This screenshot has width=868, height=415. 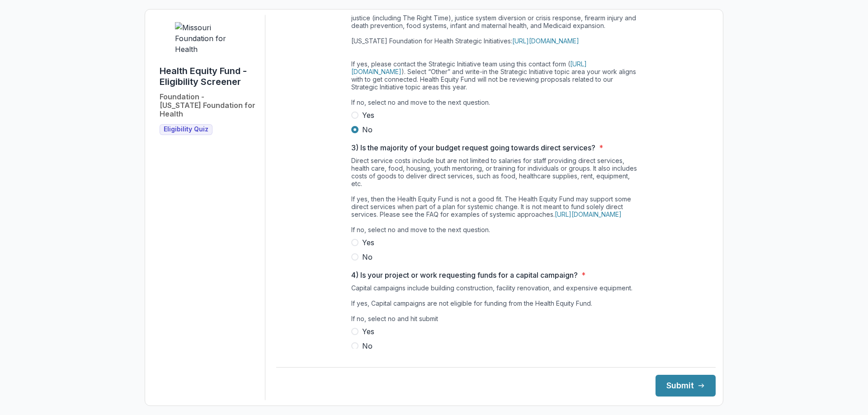 I want to click on img: Missouri Foundation for Health, so click(x=209, y=38).